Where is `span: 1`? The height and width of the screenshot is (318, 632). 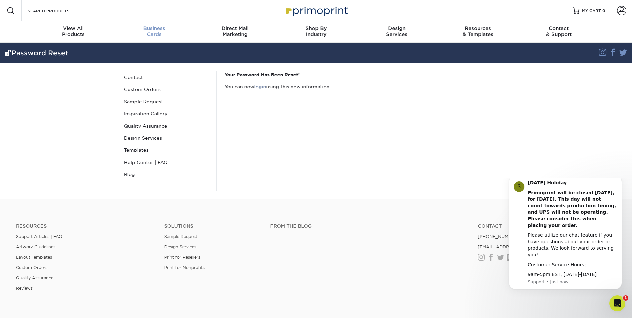 span: 1 is located at coordinates (626, 298).